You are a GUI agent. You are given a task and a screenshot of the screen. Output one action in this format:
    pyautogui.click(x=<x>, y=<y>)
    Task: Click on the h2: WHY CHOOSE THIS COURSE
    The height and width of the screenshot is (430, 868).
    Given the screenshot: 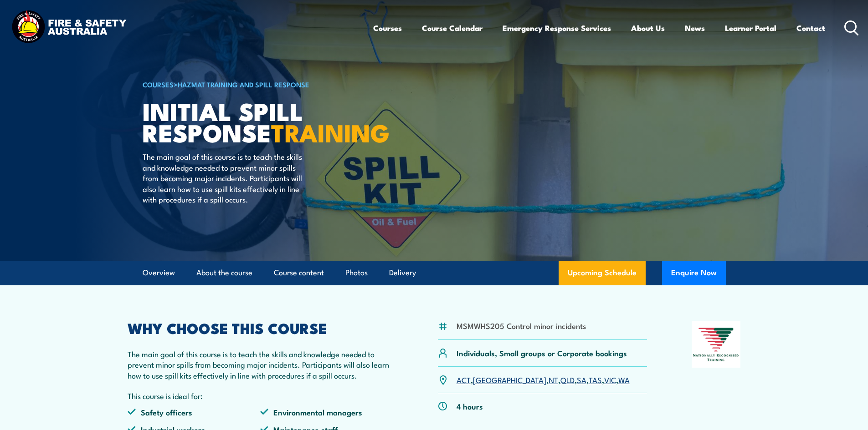 What is the action you would take?
    pyautogui.click(x=261, y=327)
    